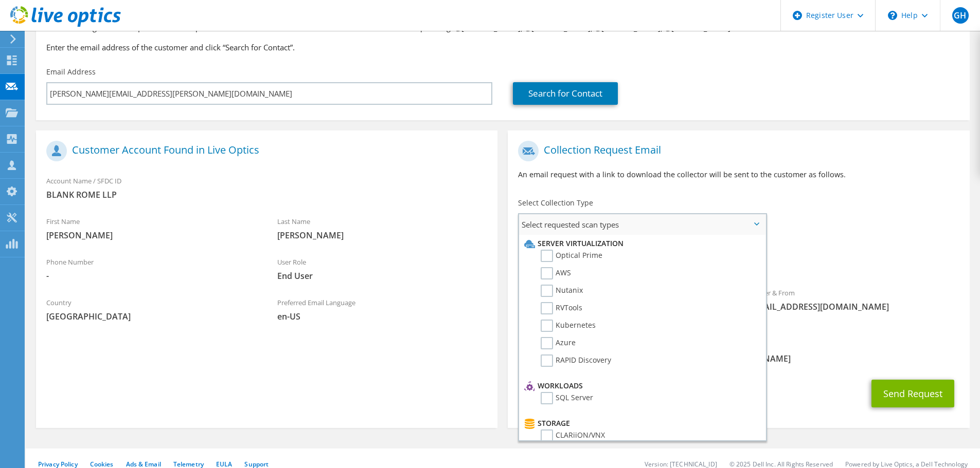 This screenshot has height=468, width=980. Describe the element at coordinates (641, 243) in the screenshot. I see `li: Server Virtualization` at that location.